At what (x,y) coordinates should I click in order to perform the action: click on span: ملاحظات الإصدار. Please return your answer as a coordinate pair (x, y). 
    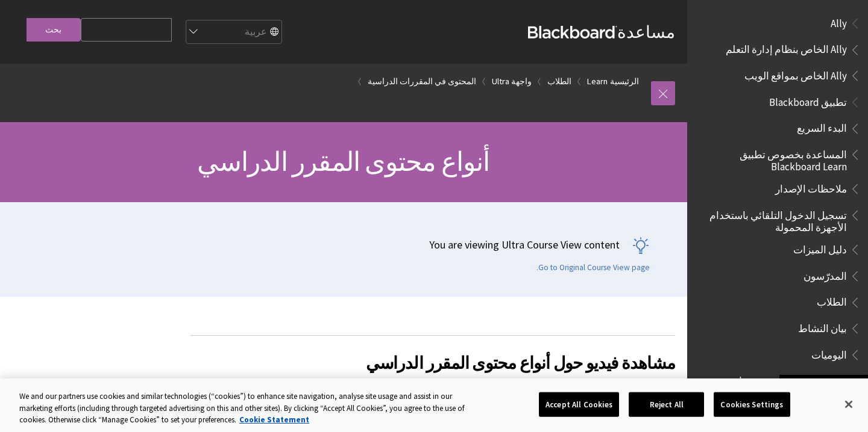
    Looking at the image, I should click on (811, 187).